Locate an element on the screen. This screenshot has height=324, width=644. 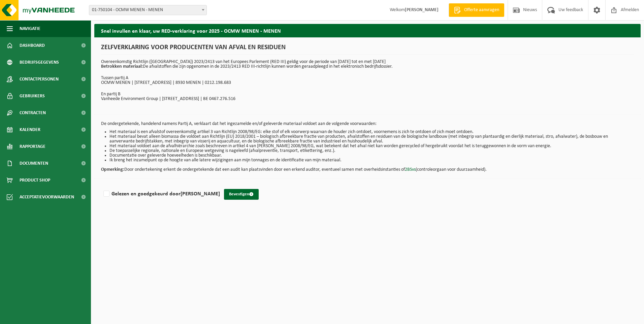
span: Dashboard is located at coordinates (32, 46).